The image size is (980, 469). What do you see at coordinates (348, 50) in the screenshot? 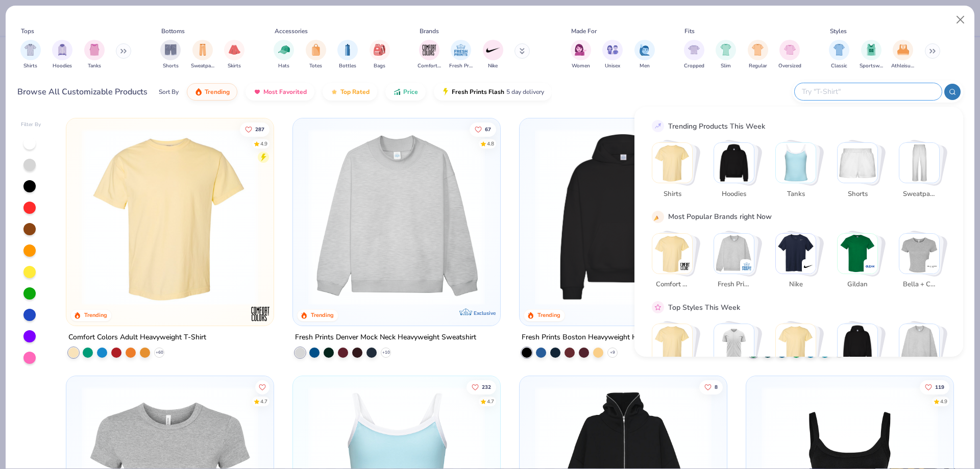
I see `img: Bottles Image` at bounding box center [348, 50].